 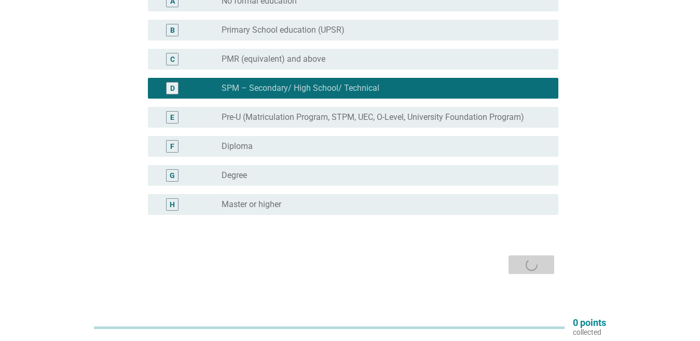 What do you see at coordinates (300, 88) in the screenshot?
I see `label: SPM – Secondary/ High School/ Technical` at bounding box center [300, 88].